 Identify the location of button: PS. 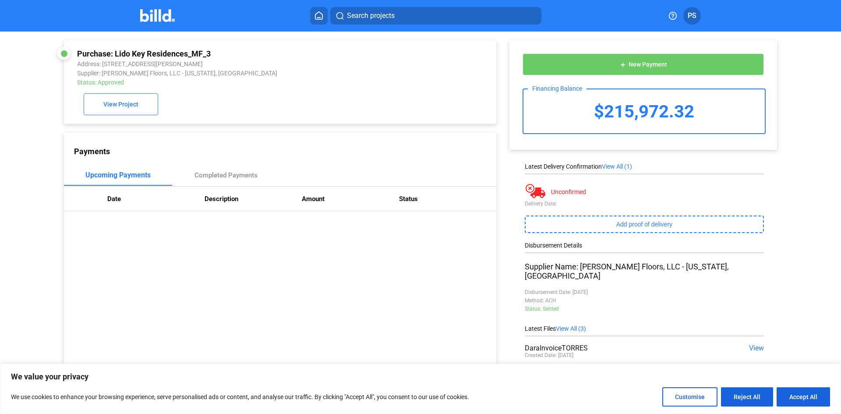
(692, 16).